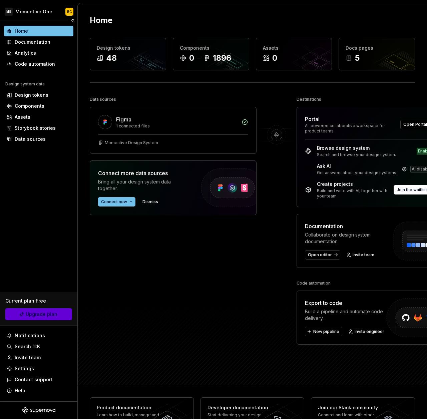 The height and width of the screenshot is (419, 427). What do you see at coordinates (35, 128) in the screenshot?
I see `div: Storybook stories` at bounding box center [35, 128].